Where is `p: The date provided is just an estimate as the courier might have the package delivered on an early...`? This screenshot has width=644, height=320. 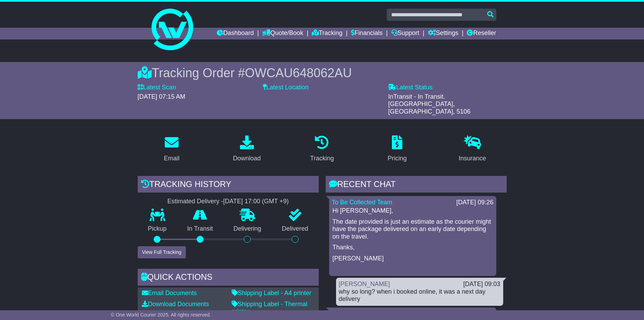 p: The date provided is just an estimate as the courier might have the package delivered on an early... is located at coordinates (413, 229).